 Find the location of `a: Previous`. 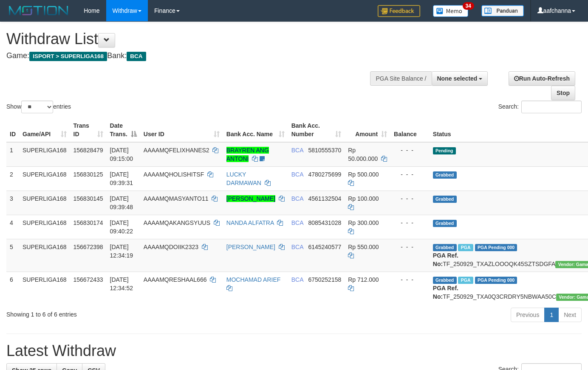

a: Previous is located at coordinates (528, 315).